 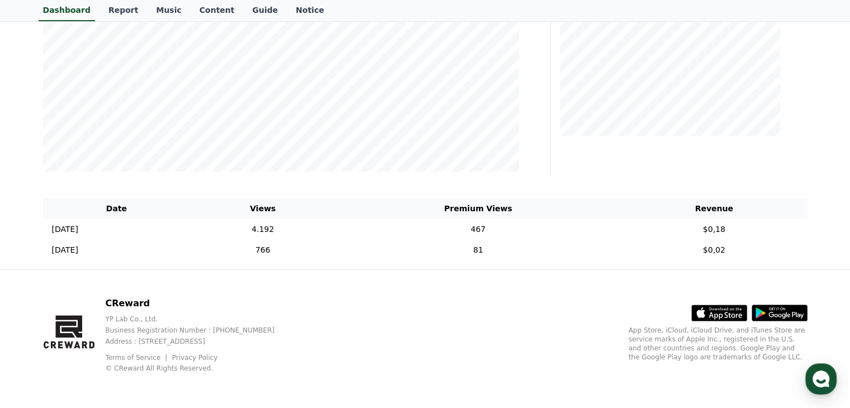 I want to click on span: Messages, so click(x=109, y=337).